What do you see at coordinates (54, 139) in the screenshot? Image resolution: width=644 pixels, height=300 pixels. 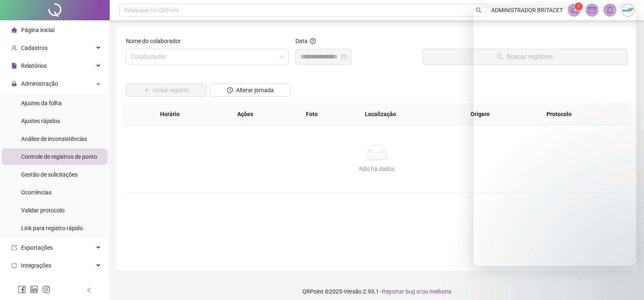 I see `span: Análise de inconsistências` at bounding box center [54, 139].